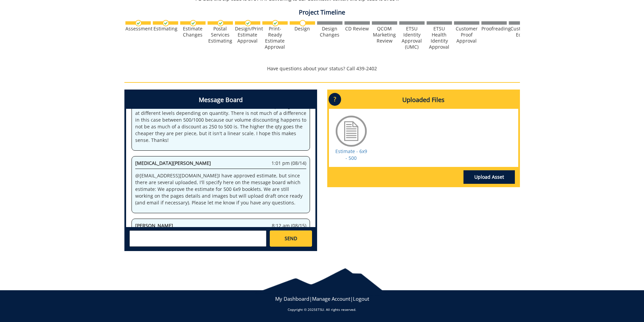 Image resolution: width=644 pixels, height=322 pixels. Describe the element at coordinates (165, 29) in the screenshot. I see `div: Estimating` at that location.